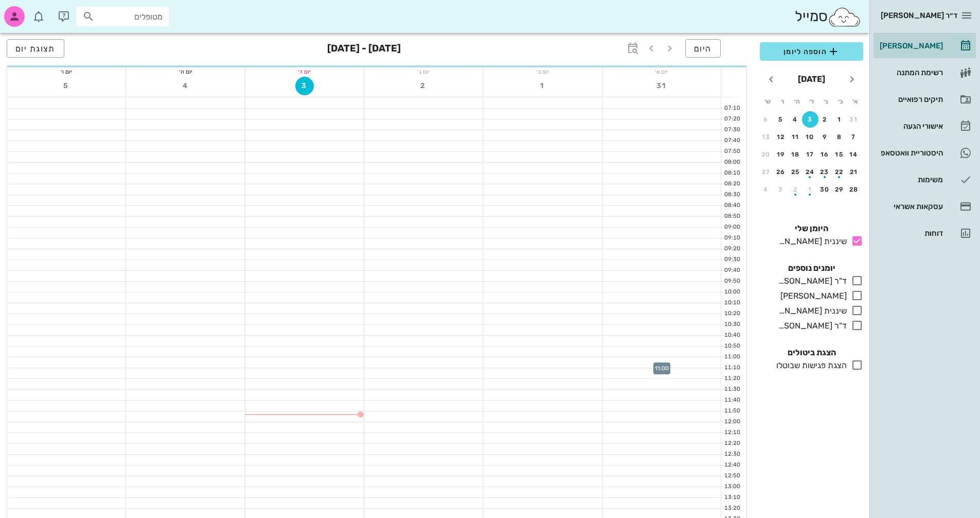  I want to click on div: 24, so click(810, 172).